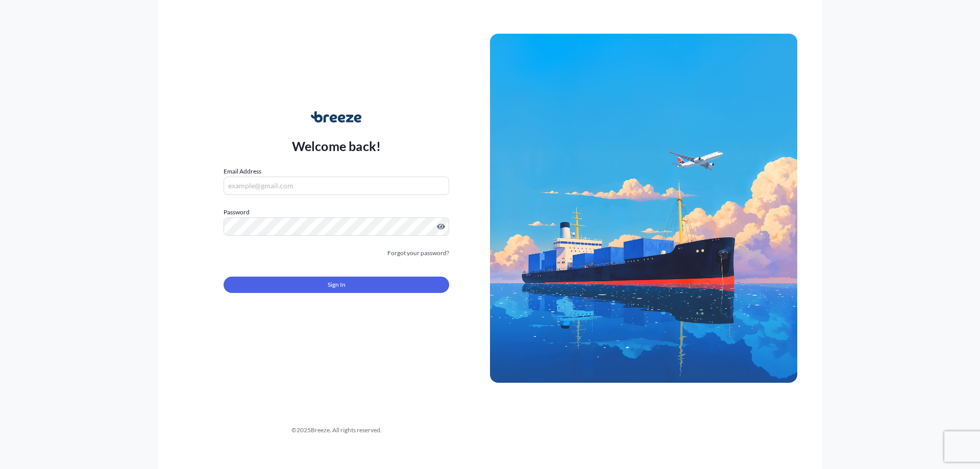 This screenshot has height=469, width=980. I want to click on div: © 2025 Breeze. All rights reserved., so click(336, 430).